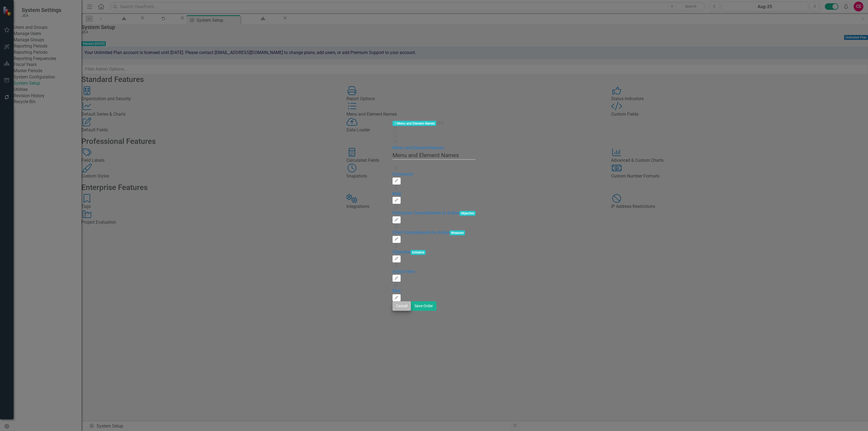 The image size is (868, 431). I want to click on a: Chief Commitments to Action, so click(421, 232).